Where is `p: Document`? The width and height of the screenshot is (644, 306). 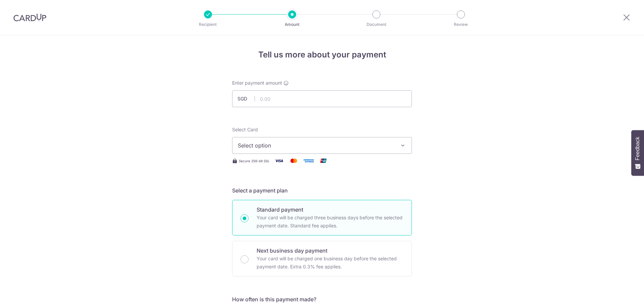
p: Document is located at coordinates (376, 24).